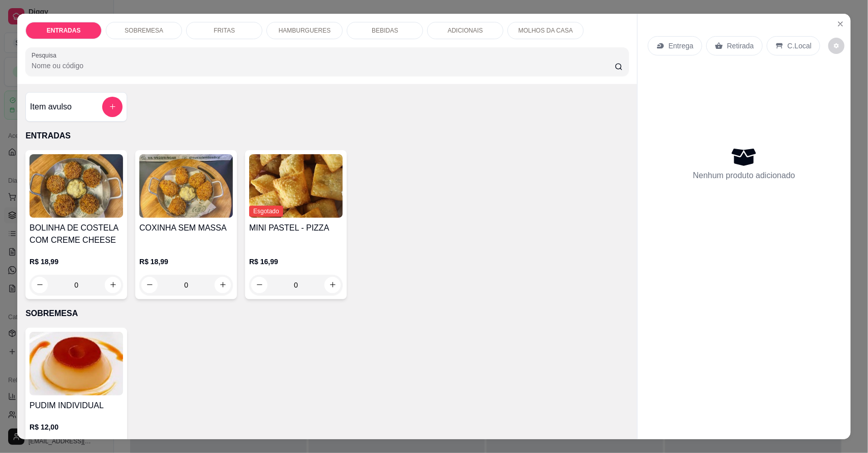 The image size is (868, 453). Describe the element at coordinates (76, 406) in the screenshot. I see `h4: PUDIM INDIVIDUAL` at that location.